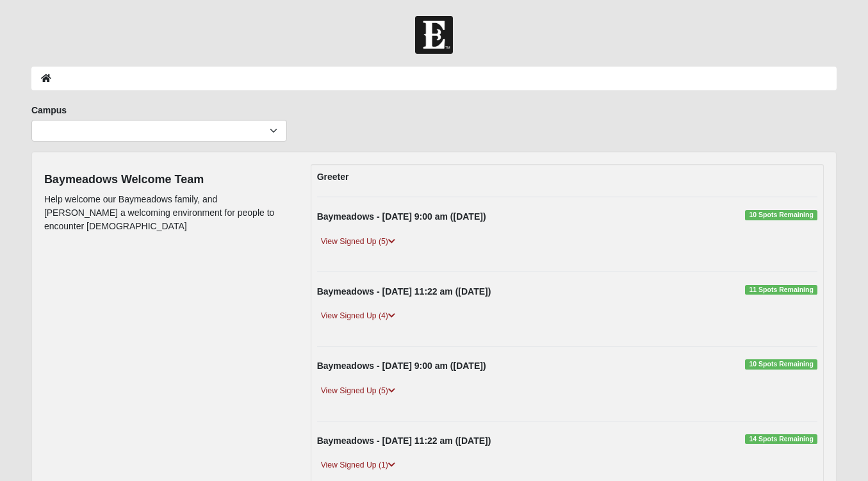  Describe the element at coordinates (781, 439) in the screenshot. I see `span: 14 Spots Remaining` at that location.